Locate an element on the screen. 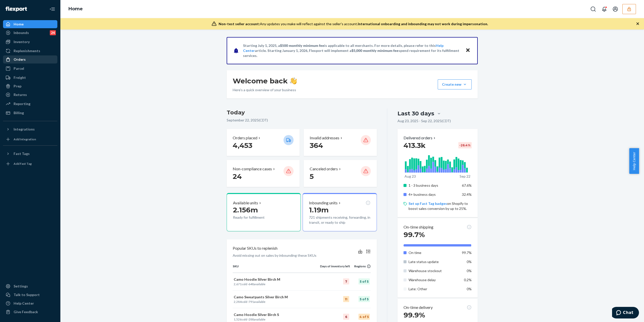 The width and height of the screenshot is (644, 322). h3: Today is located at coordinates (301, 112).